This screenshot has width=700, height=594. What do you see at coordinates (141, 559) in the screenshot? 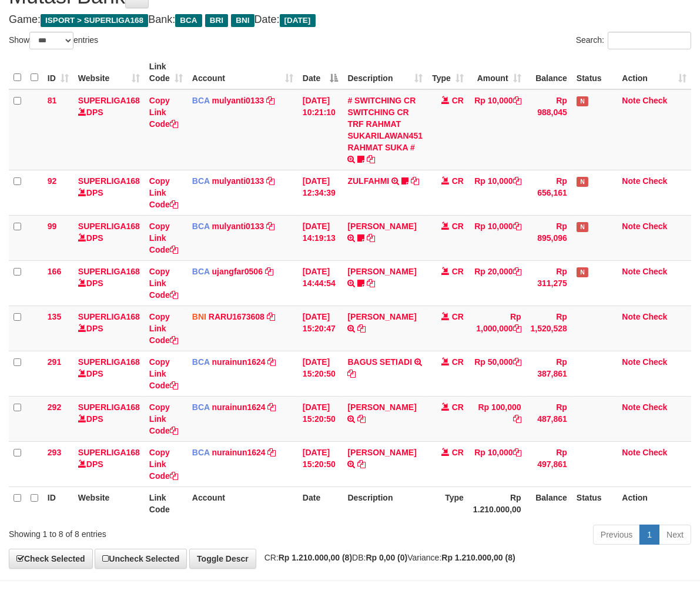
I see `a: Uncheck Selected` at bounding box center [141, 559].